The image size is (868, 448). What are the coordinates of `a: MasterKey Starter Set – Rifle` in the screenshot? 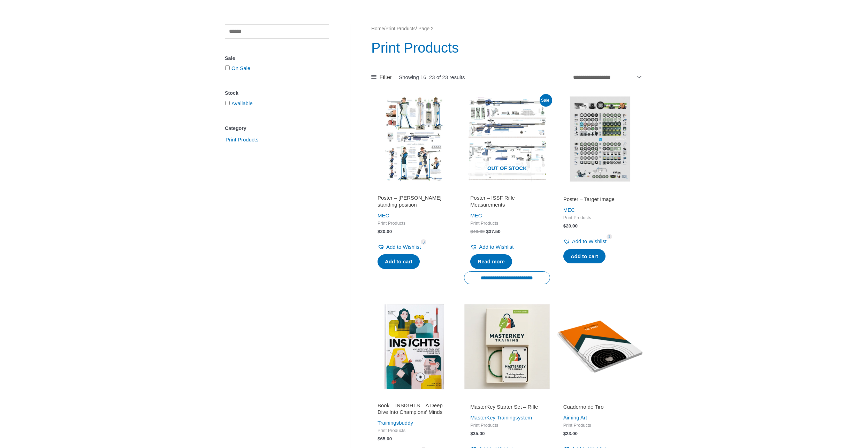 It's located at (506, 408).